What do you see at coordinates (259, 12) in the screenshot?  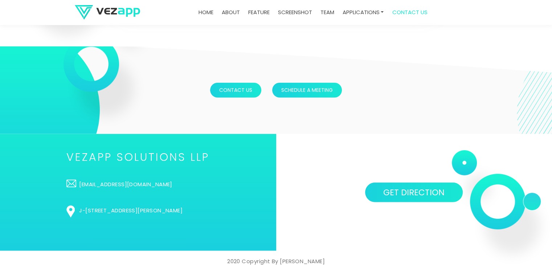 I see `a: feature` at bounding box center [259, 12].